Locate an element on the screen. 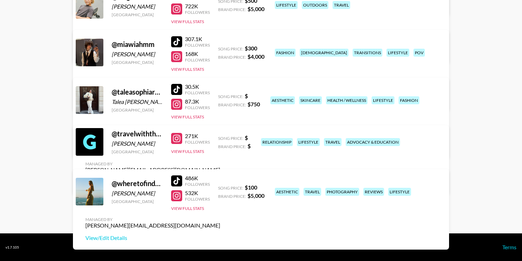 The image size is (522, 261). div: @ miawiahmm is located at coordinates (137, 44).